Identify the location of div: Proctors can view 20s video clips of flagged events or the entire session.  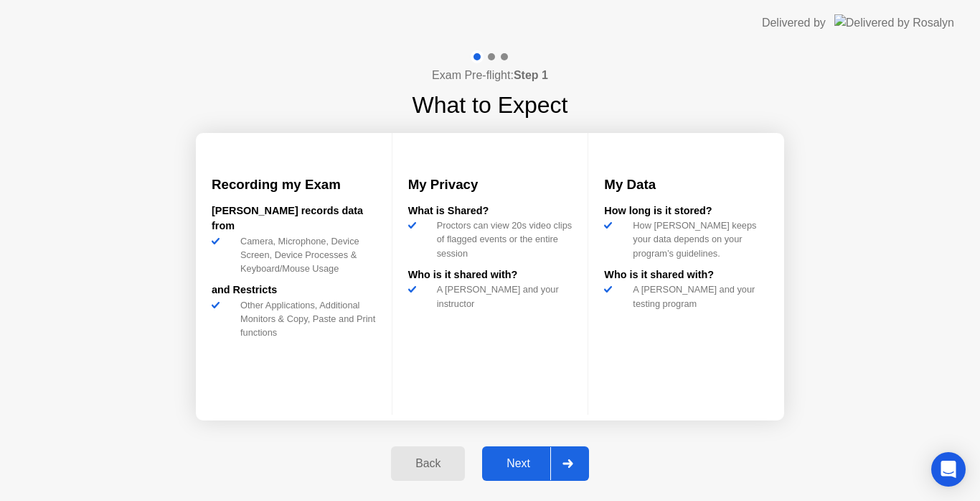
(501, 239).